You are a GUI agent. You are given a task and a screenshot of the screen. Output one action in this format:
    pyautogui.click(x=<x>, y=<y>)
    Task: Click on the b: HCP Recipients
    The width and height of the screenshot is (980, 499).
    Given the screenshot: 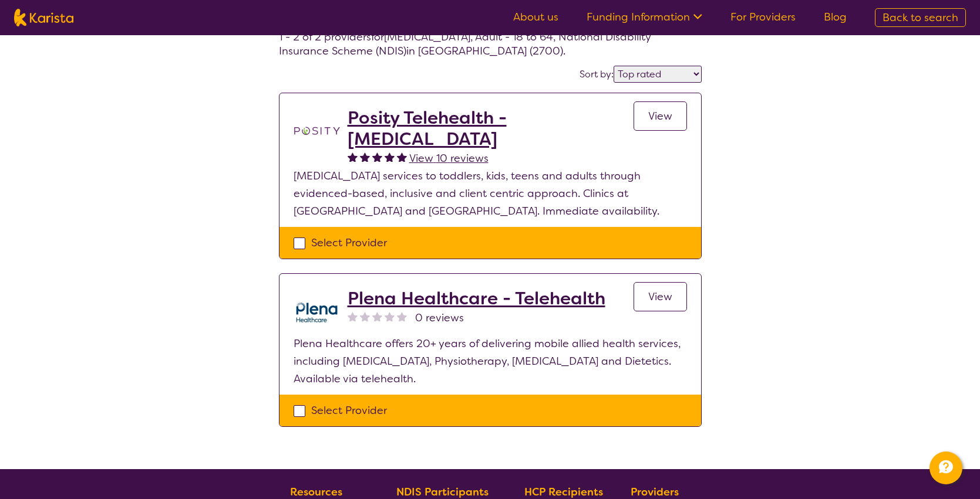 What is the action you would take?
    pyautogui.click(x=564, y=492)
    